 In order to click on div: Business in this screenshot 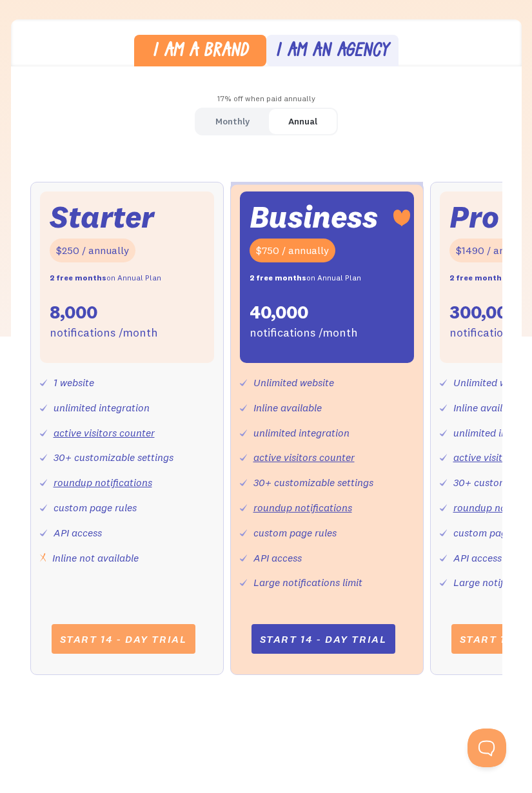, I will do `click(313, 217)`.